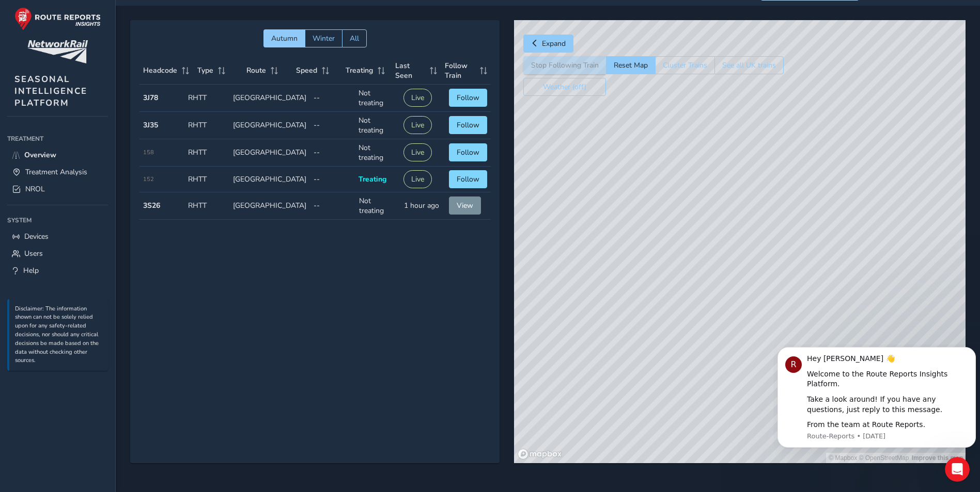  Describe the element at coordinates (410, 71) in the screenshot. I see `span: Last Seen` at that location.